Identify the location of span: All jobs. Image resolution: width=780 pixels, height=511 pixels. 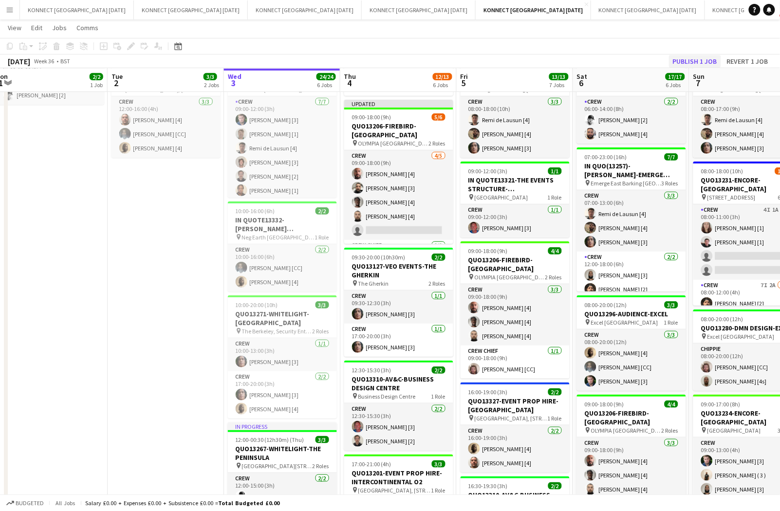
(65, 503).